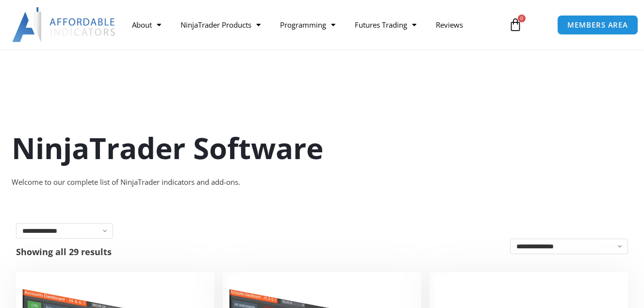  Describe the element at coordinates (385, 25) in the screenshot. I see `a: Futures Trading` at that location.